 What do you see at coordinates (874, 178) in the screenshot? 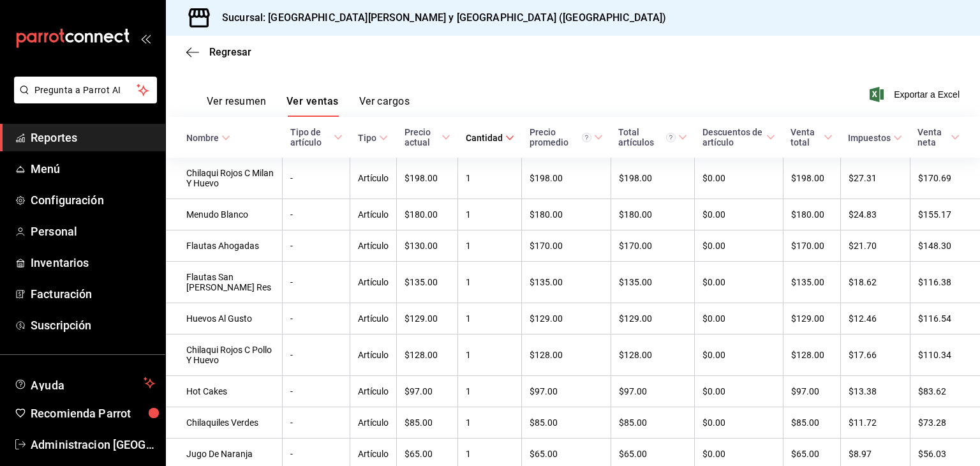
I see `td: $27.31` at bounding box center [874, 178].